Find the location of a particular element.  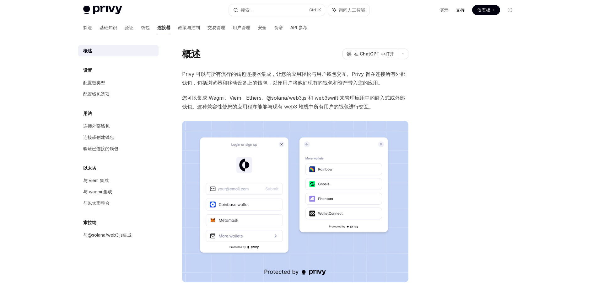

a: 连接外部钱包 is located at coordinates (118, 126).